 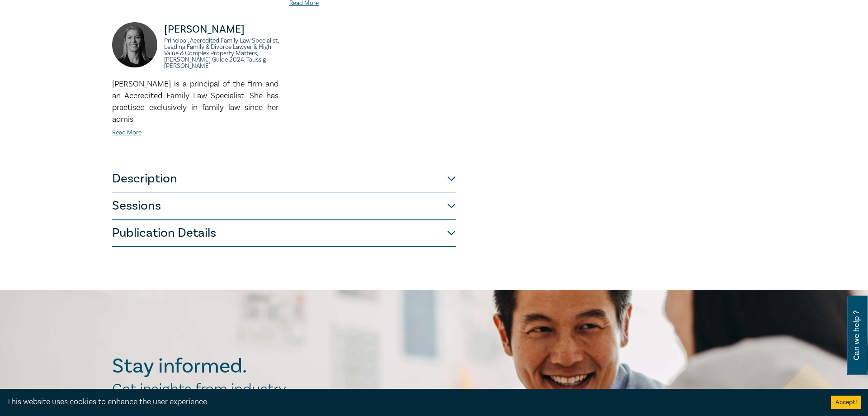 What do you see at coordinates (219, 366) in the screenshot?
I see `h2: Stay informed.` at bounding box center [219, 366].